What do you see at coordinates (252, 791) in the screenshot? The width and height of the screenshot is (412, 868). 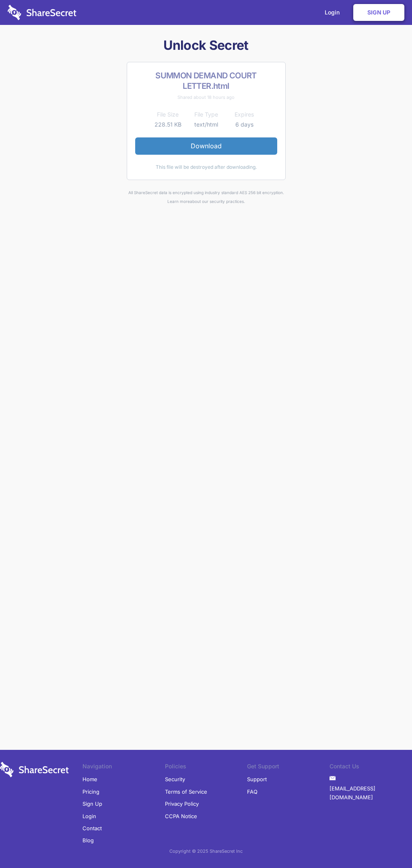 I see `a: FAQ` at bounding box center [252, 791].